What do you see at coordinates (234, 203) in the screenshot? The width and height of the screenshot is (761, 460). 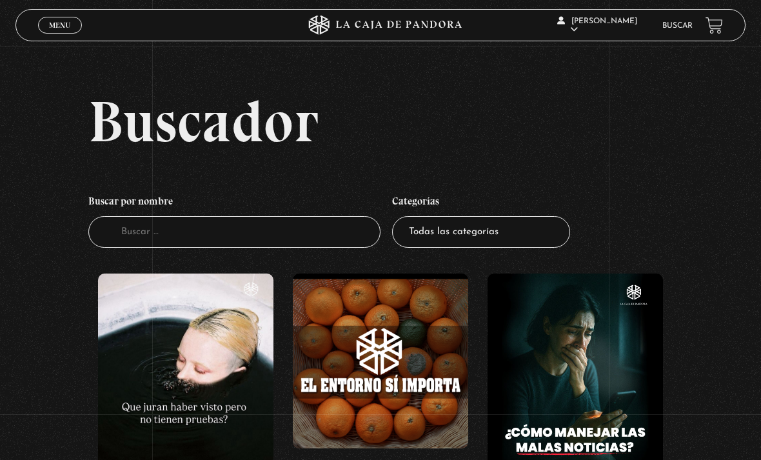 I see `h4: Buscar por nombre` at bounding box center [234, 203].